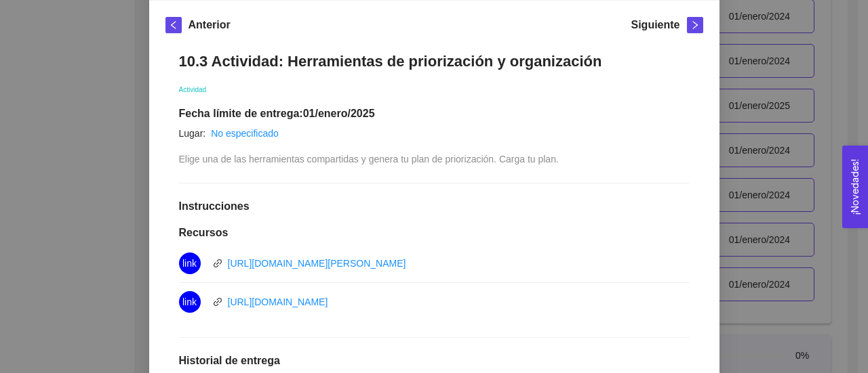  What do you see at coordinates (856, 187) in the screenshot?
I see `button: Open Feedback Widget` at bounding box center [856, 187].